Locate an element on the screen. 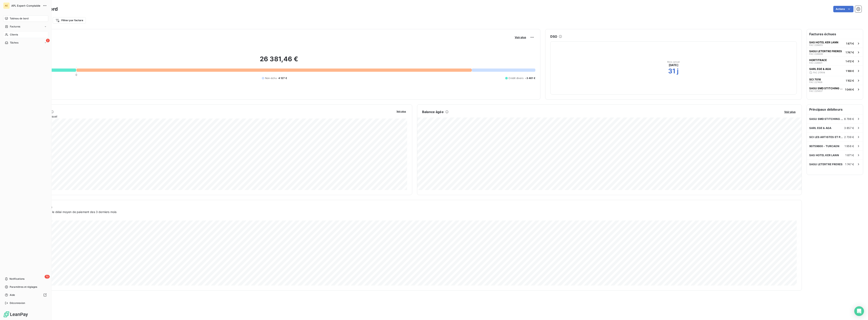  span: FAC 217614 is located at coordinates (819, 72).